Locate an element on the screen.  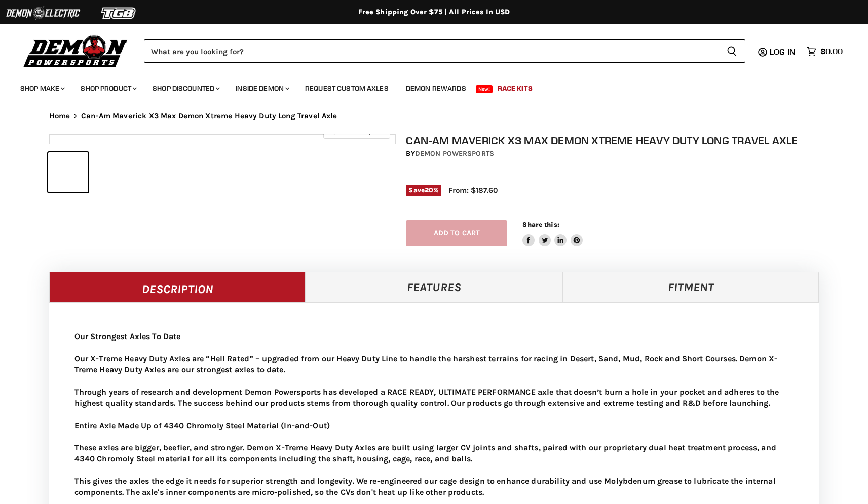
a: Log in is located at coordinates (783, 52).